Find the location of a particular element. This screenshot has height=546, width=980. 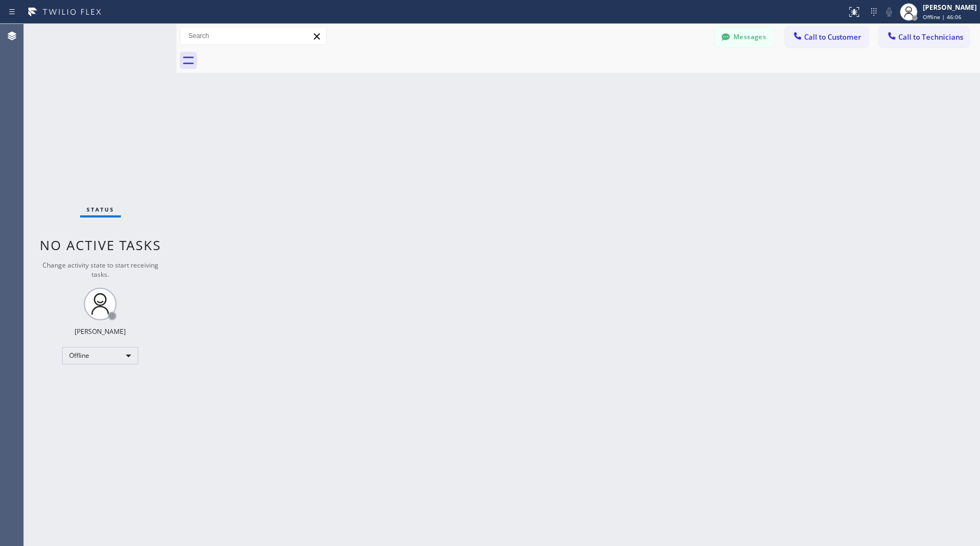

span: Offline | 46:06 is located at coordinates (942, 16).